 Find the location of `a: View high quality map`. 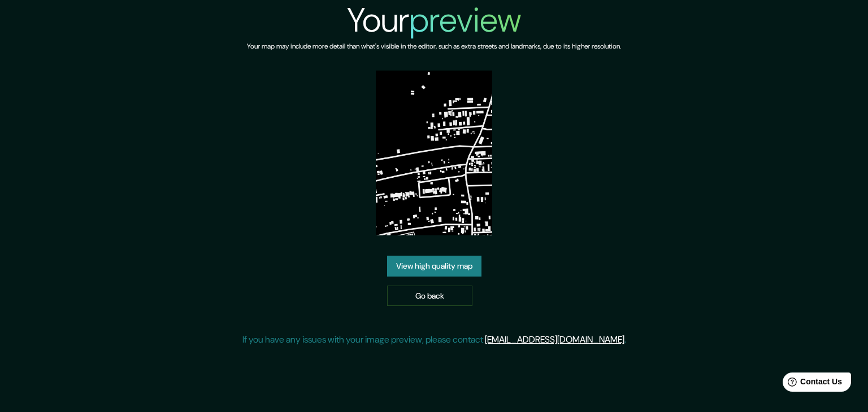

a: View high quality map is located at coordinates (434, 266).